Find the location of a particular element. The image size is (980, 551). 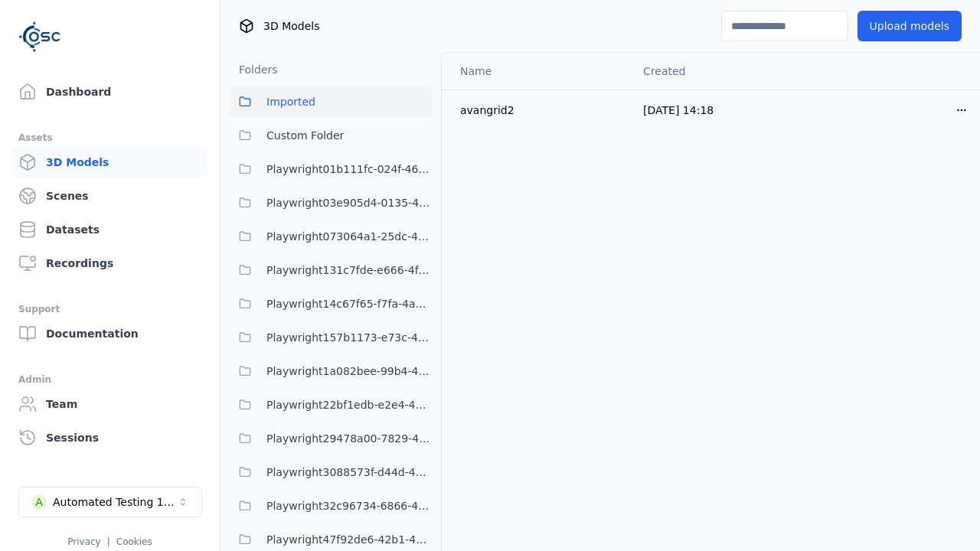

button: Upload models is located at coordinates (910, 26).